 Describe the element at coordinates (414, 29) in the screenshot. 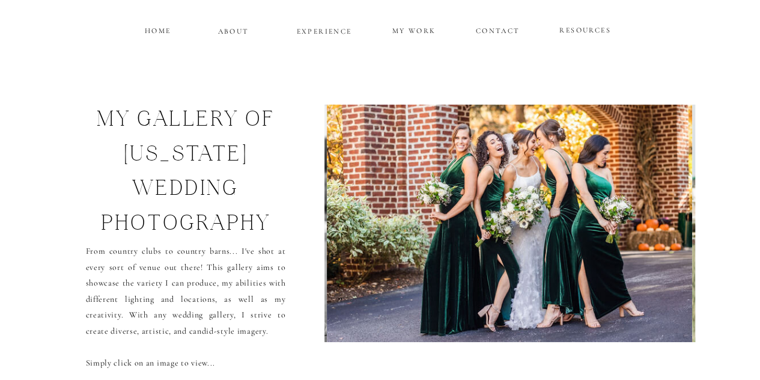

I see `a: MY WORK` at that location.